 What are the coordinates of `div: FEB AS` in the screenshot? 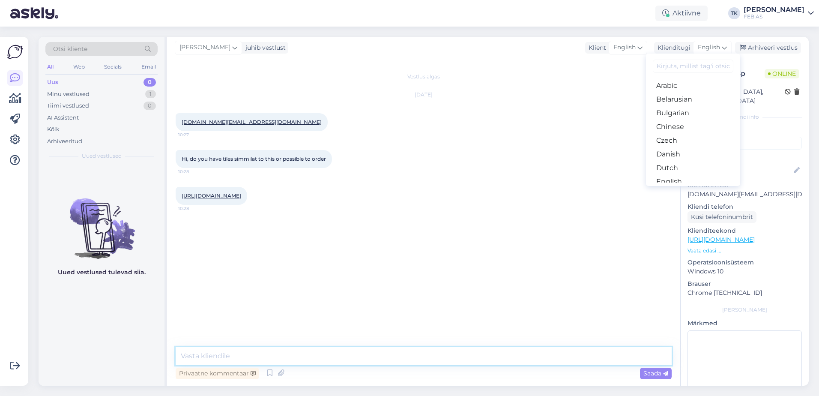 It's located at (774, 17).